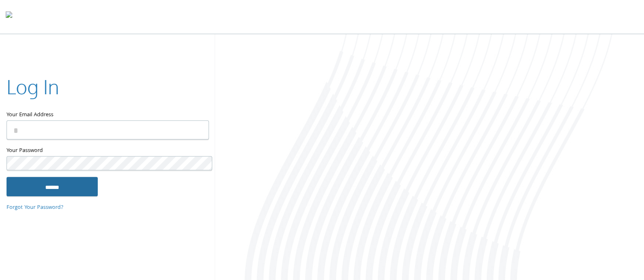 The width and height of the screenshot is (644, 280). I want to click on label: Your Password, so click(107, 151).